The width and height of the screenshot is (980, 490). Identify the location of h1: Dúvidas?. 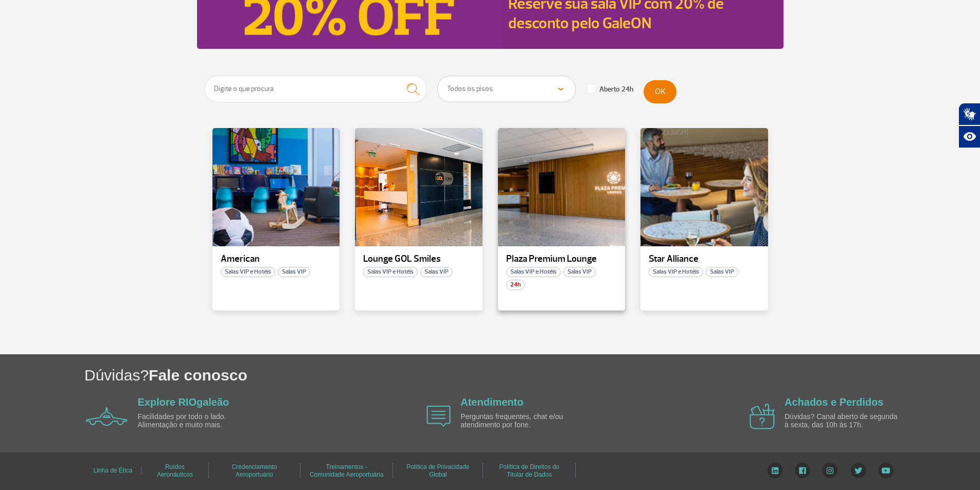
(532, 375).